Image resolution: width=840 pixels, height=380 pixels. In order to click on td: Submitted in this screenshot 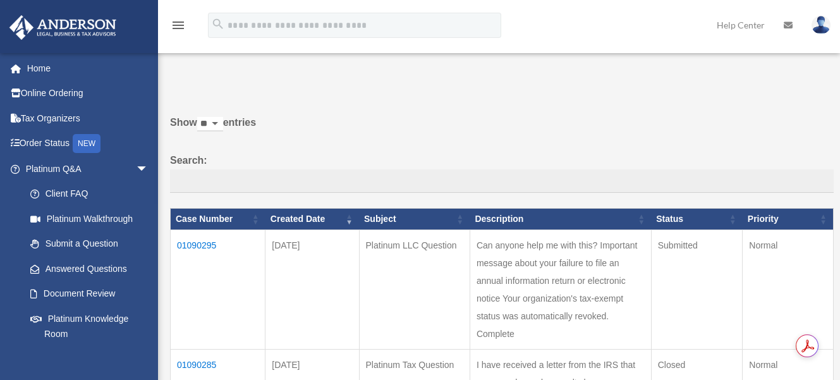, I will do `click(696, 289)`.